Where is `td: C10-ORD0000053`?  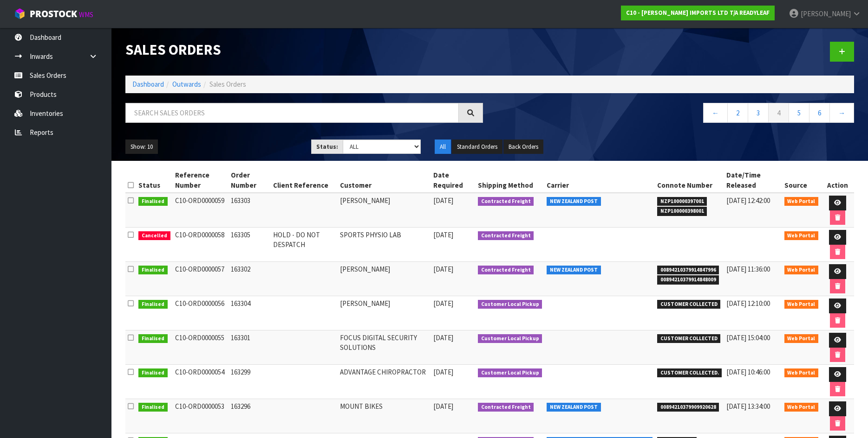
td: C10-ORD0000053 is located at coordinates (201, 417).